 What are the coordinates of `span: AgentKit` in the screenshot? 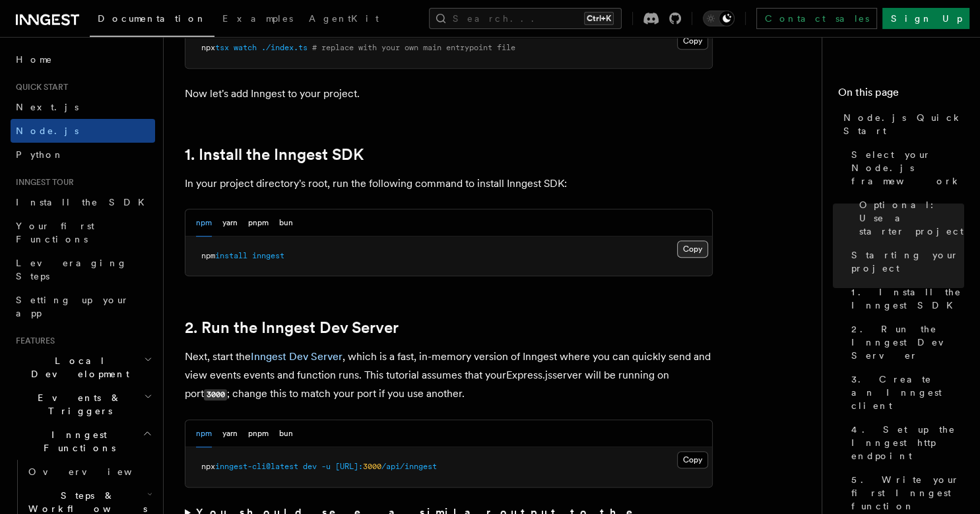 It's located at (344, 18).